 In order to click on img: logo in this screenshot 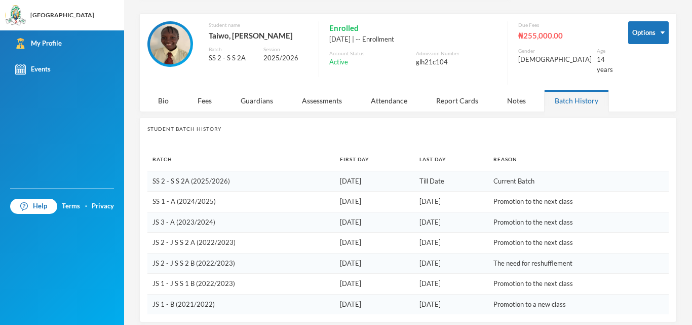, I will do `click(16, 16)`.